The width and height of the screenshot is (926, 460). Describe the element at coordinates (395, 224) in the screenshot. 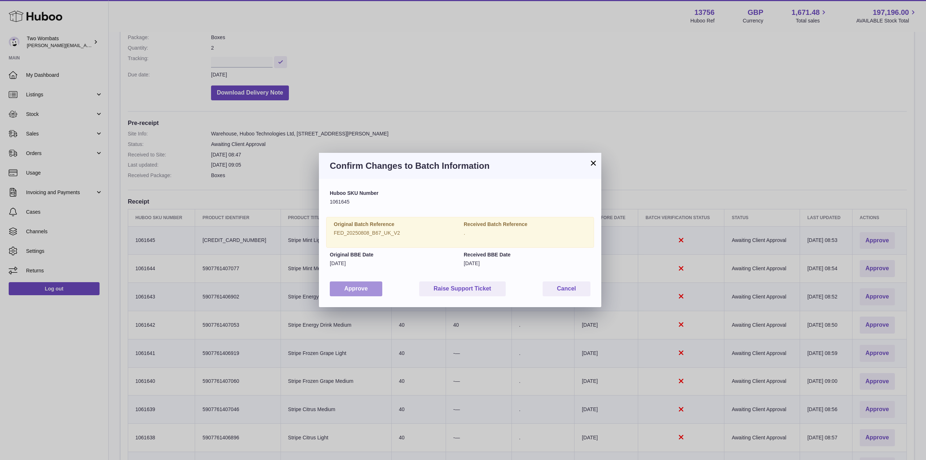

I see `label: Original Batch Reference` at that location.